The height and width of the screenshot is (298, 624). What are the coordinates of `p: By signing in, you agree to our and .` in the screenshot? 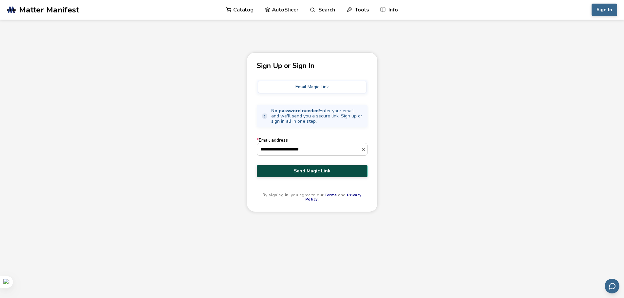 It's located at (312, 198).